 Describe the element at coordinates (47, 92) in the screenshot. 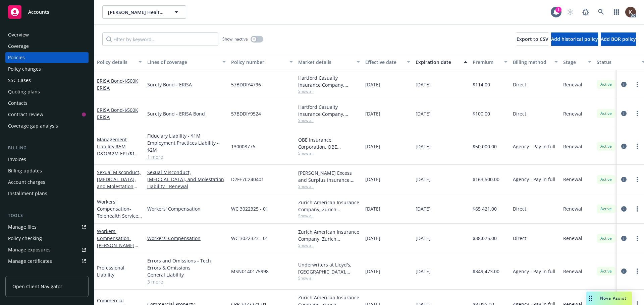

I see `a: Quoting plans` at that location.